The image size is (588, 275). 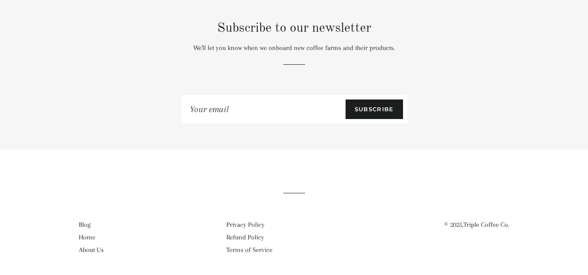 I want to click on a: Privacy Policy, so click(x=245, y=225).